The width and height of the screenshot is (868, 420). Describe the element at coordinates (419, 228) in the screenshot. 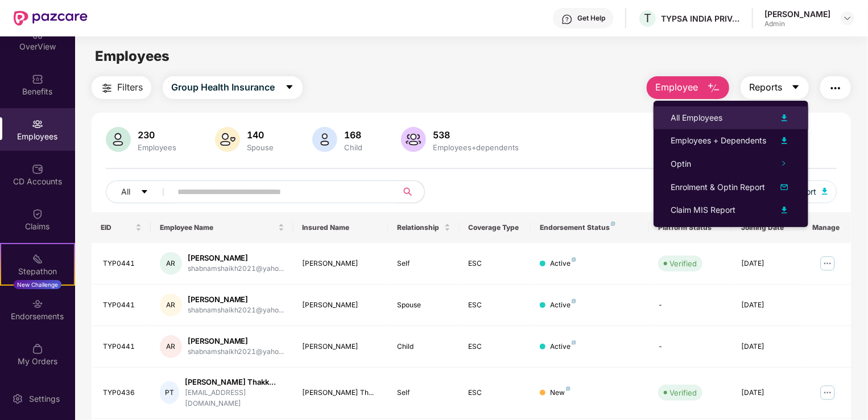

I see `span: Relationship` at that location.